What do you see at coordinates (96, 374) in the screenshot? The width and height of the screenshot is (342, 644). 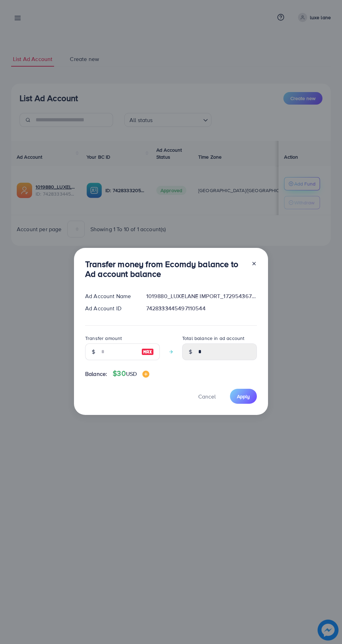 I see `span: Balance:` at bounding box center [96, 374].